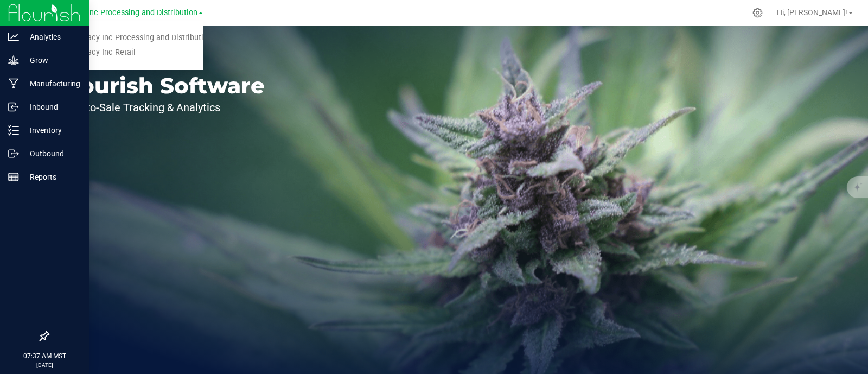  Describe the element at coordinates (13, 130) in the screenshot. I see `inline-svg: Inventory` at that location.